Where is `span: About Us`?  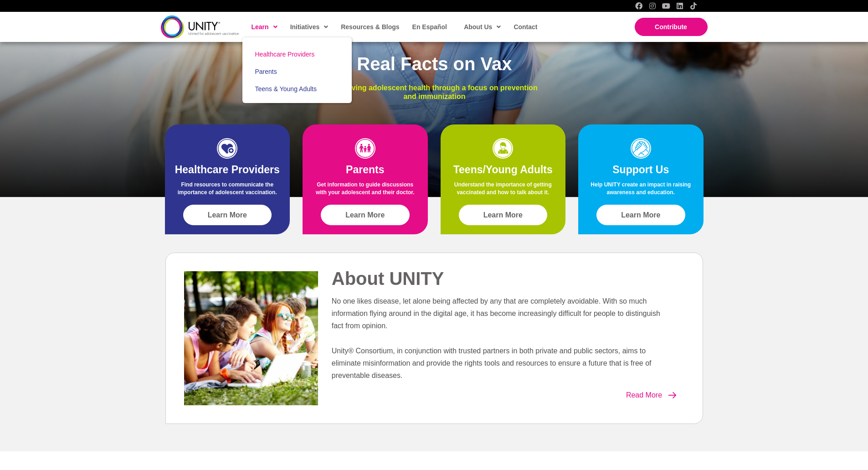
span: About Us is located at coordinates (482, 27).